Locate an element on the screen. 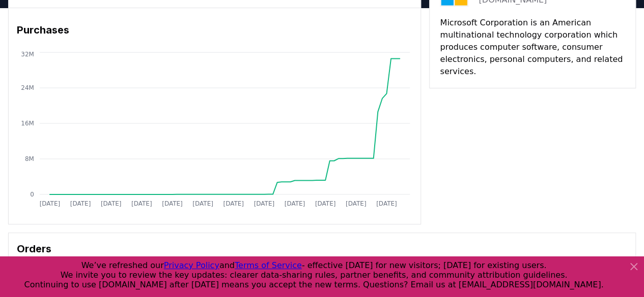  h3: Orders is located at coordinates (322, 249).